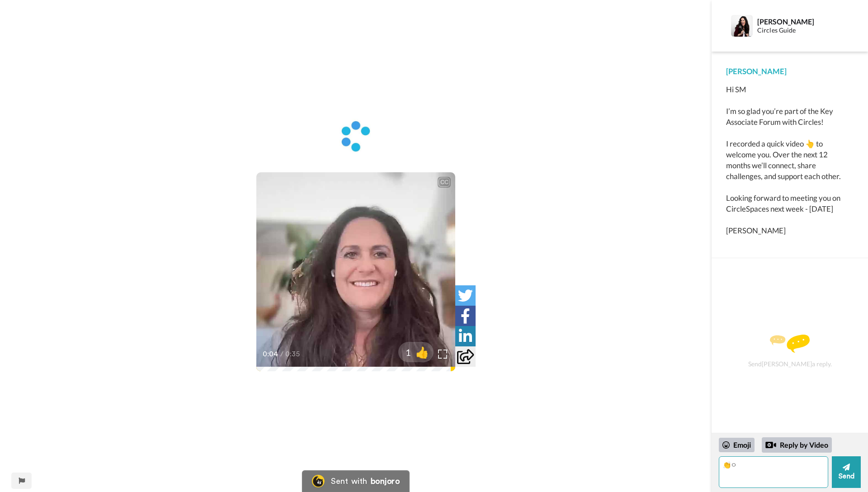 This screenshot has height=492, width=868. I want to click on div: Hi SM I’m so glad you’re part of the Key Associate Forum with Circles! I recorded a quick video 👆..., so click(789, 160).